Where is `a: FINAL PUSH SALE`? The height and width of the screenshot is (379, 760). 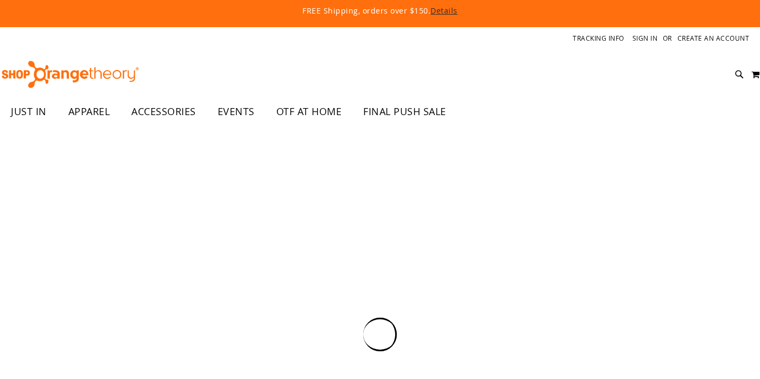
a: FINAL PUSH SALE is located at coordinates (404, 112).